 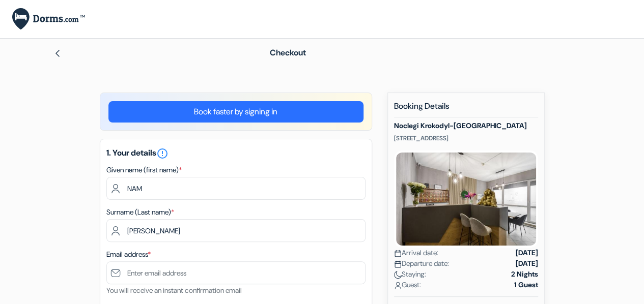 What do you see at coordinates (48, 19) in the screenshot?
I see `img: Dorms.com` at bounding box center [48, 19].